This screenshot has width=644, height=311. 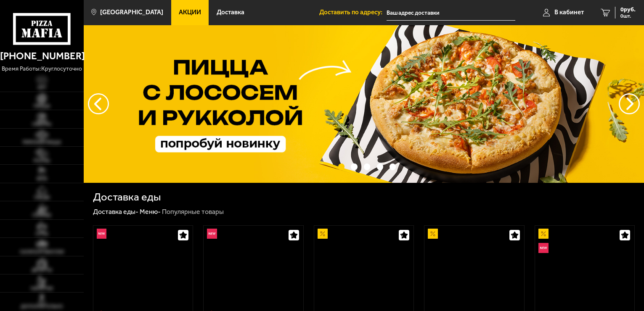 I want to click on div: Популярные товары, so click(x=192, y=212).